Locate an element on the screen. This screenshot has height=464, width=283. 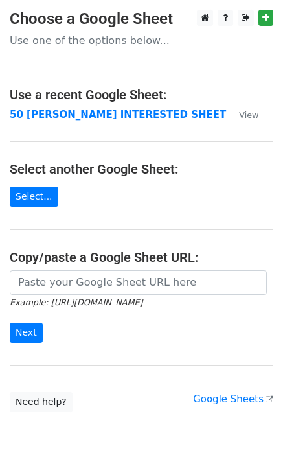
a: Need help? is located at coordinates (41, 402).